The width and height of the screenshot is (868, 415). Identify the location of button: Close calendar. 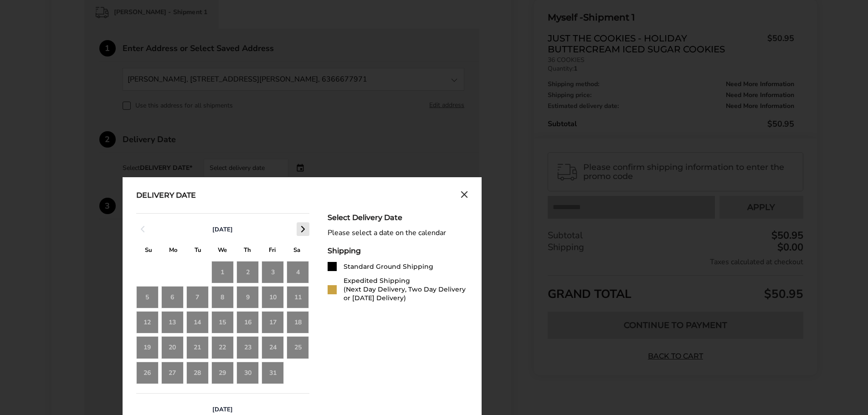
(464, 196).